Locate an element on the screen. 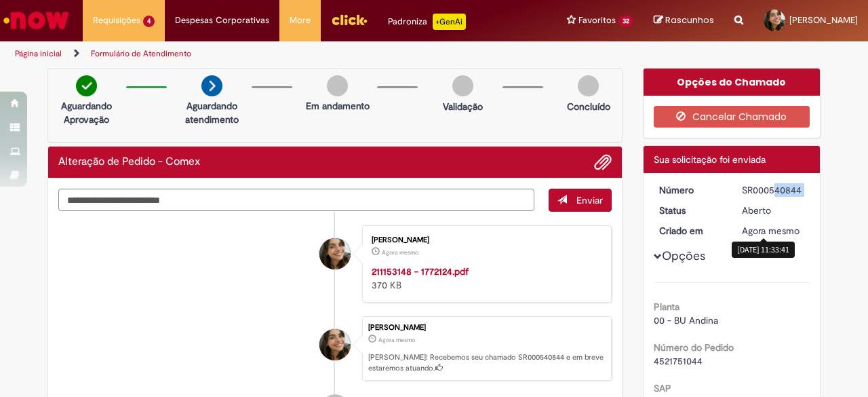  img: arrow-next.png is located at coordinates (212, 86).